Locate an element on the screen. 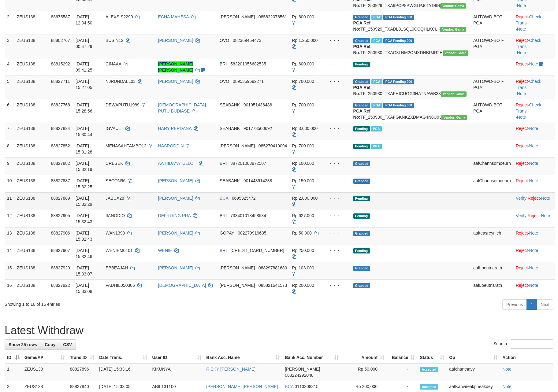 The width and height of the screenshot is (558, 392). td: KIKUNYA is located at coordinates (176, 372).